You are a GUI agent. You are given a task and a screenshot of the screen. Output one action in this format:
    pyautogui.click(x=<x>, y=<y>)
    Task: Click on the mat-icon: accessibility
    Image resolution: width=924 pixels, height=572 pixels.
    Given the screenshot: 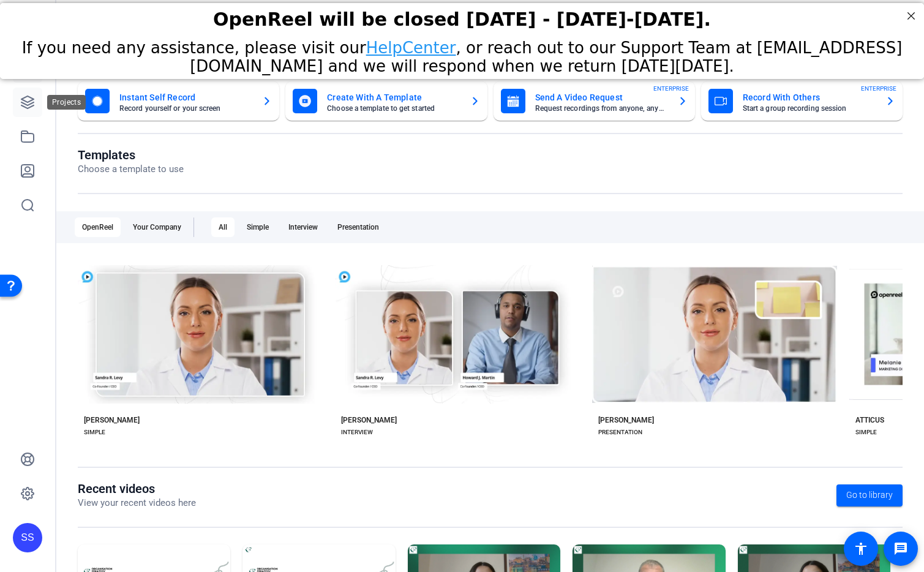 What is the action you would take?
    pyautogui.click(x=861, y=549)
    